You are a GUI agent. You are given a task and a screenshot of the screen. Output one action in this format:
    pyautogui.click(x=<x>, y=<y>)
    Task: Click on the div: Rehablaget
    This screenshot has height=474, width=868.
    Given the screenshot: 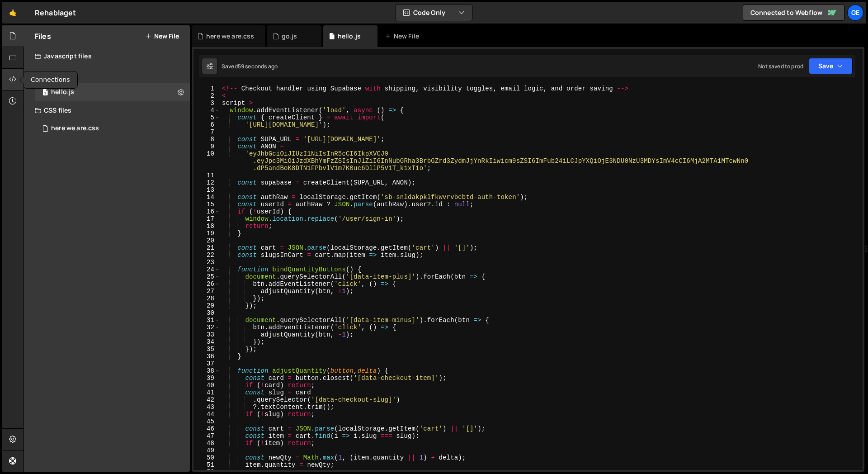 What is the action you would take?
    pyautogui.click(x=55, y=12)
    